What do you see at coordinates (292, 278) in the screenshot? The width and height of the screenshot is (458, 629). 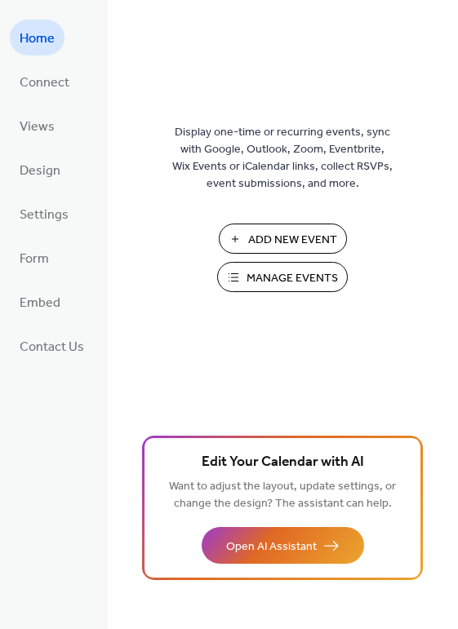 I see `span: Manage Events` at bounding box center [292, 278].